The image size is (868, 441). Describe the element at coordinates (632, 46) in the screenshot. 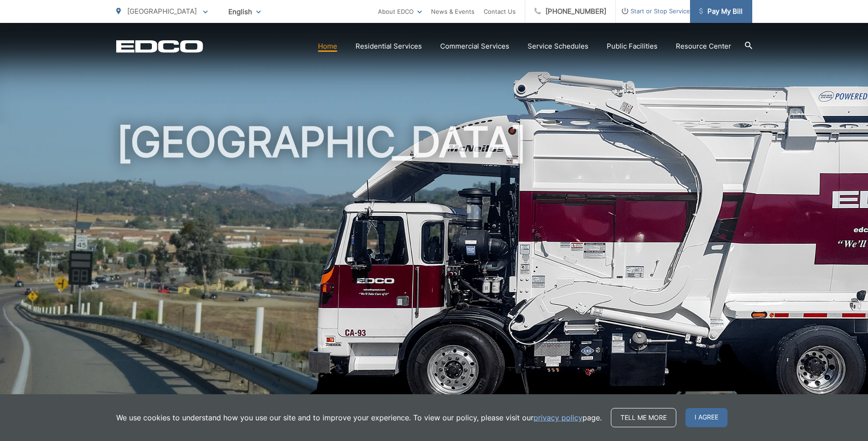

I see `a: Public Facilities` at that location.